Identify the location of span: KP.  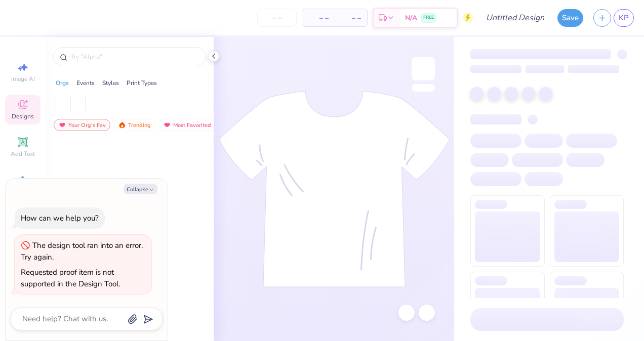
(624, 17).